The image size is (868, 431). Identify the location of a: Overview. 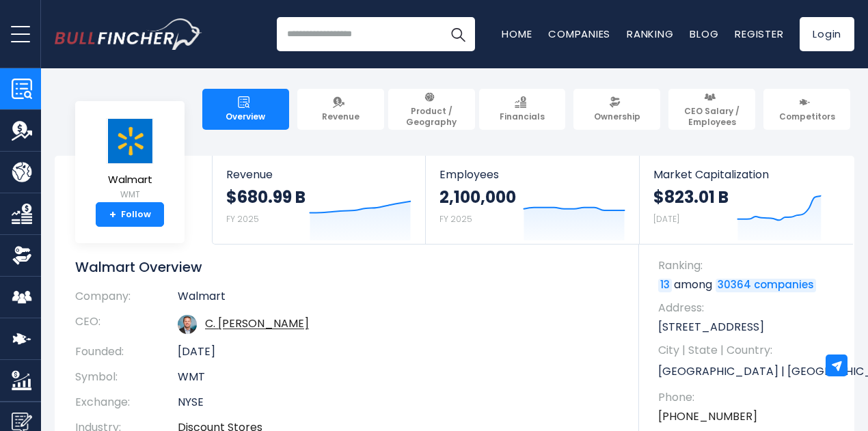
(245, 109).